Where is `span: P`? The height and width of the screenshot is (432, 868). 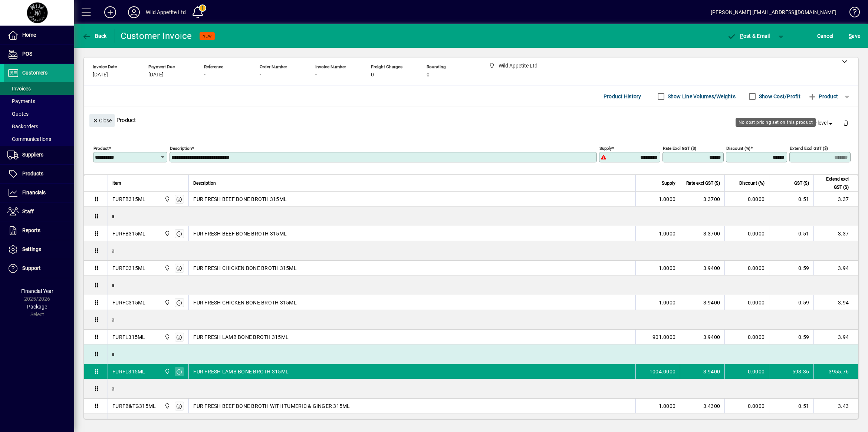 span: P is located at coordinates (742, 36).